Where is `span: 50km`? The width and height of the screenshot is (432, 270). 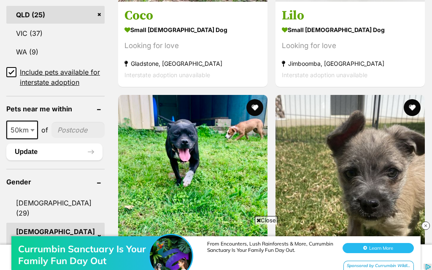
span: 50km is located at coordinates (22, 130).